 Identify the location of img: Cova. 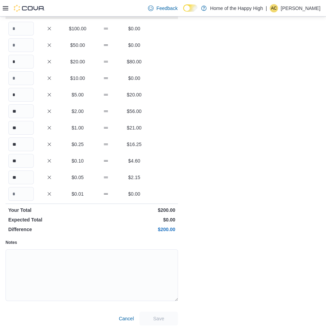
(29, 8).